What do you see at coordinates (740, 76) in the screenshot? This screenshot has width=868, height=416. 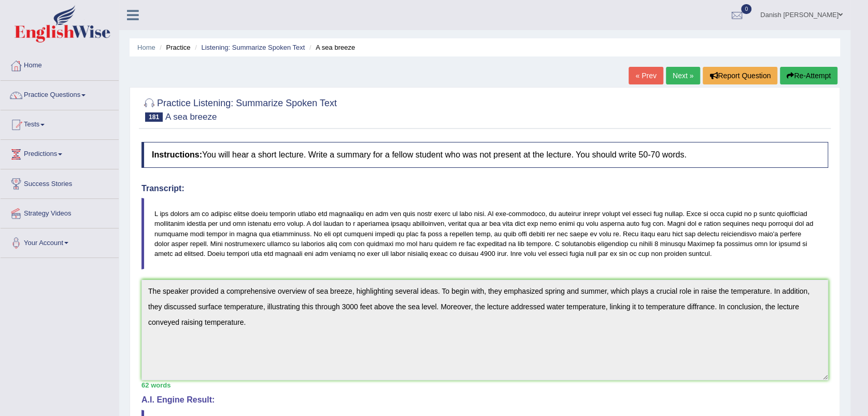 I see `button: Report Question` at bounding box center [740, 76].